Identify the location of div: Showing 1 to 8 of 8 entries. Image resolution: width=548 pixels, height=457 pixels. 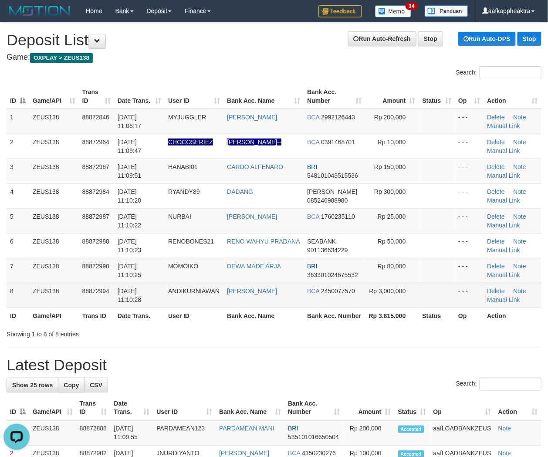
(114, 332).